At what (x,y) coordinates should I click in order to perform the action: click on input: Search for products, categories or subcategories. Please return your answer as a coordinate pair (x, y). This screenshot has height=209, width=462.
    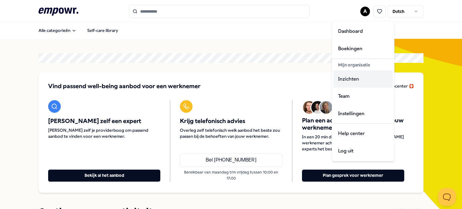
    Looking at the image, I should click on (219, 11).